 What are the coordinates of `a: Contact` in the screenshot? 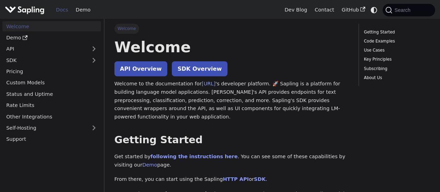 It's located at (325, 10).